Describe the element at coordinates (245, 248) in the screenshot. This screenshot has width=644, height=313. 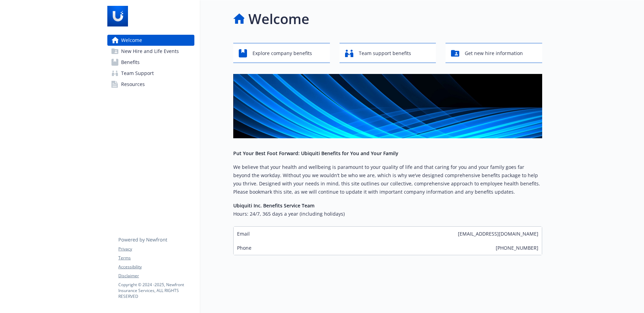
I see `span: Phone` at that location.